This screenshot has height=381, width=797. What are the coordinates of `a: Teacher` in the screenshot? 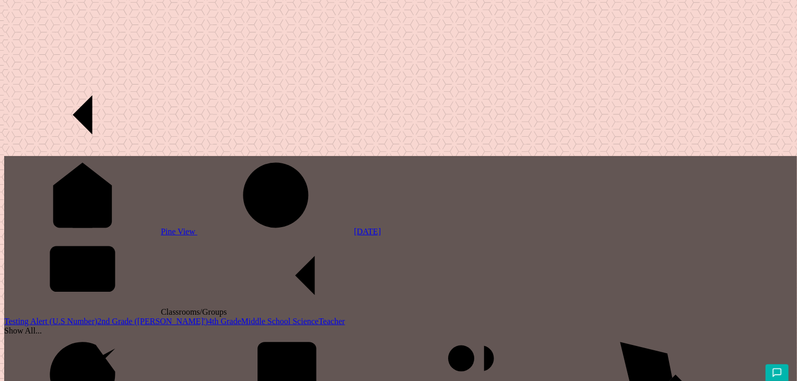 It's located at (332, 321).